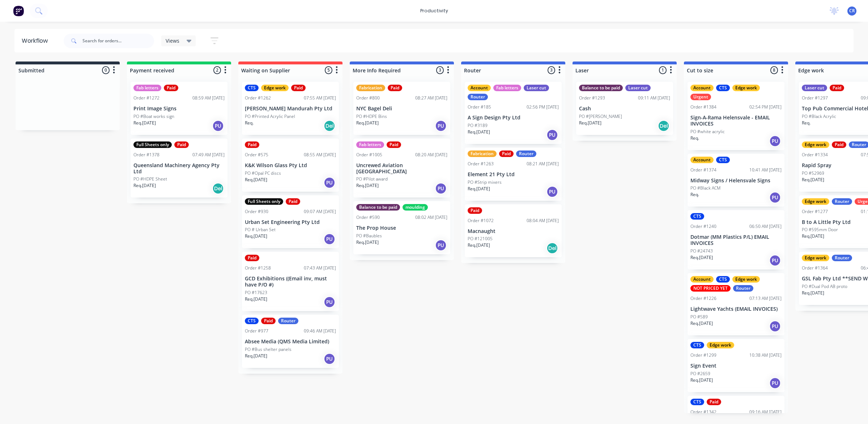 This screenshot has height=424, width=868. Describe the element at coordinates (815, 211) in the screenshot. I see `div: Order #1277` at that location.